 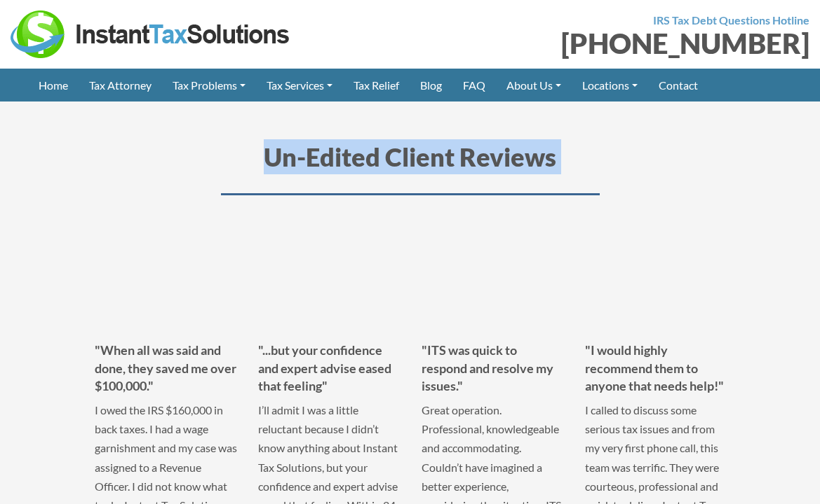 I want to click on a: Tax Relief, so click(x=376, y=85).